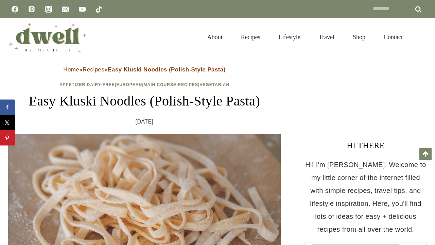  Describe the element at coordinates (425, 154) in the screenshot. I see `a: Scroll to top` at that location.